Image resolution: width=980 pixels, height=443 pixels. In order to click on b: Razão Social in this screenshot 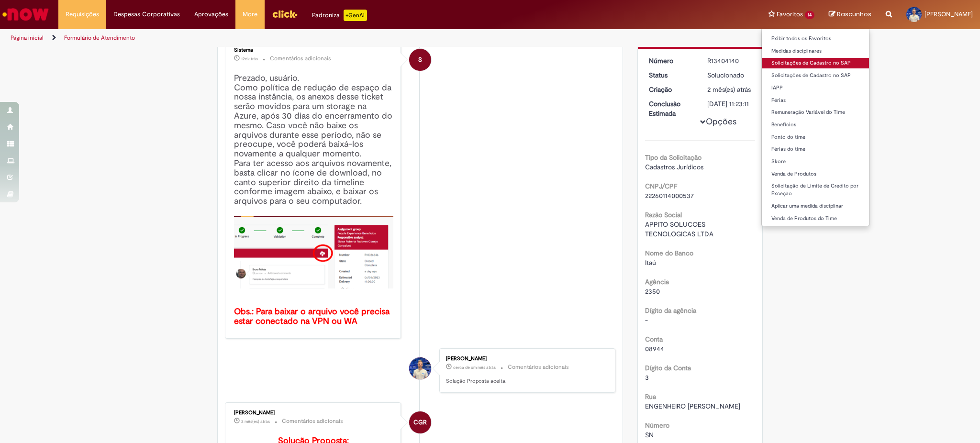, I will do `click(664, 215)`.